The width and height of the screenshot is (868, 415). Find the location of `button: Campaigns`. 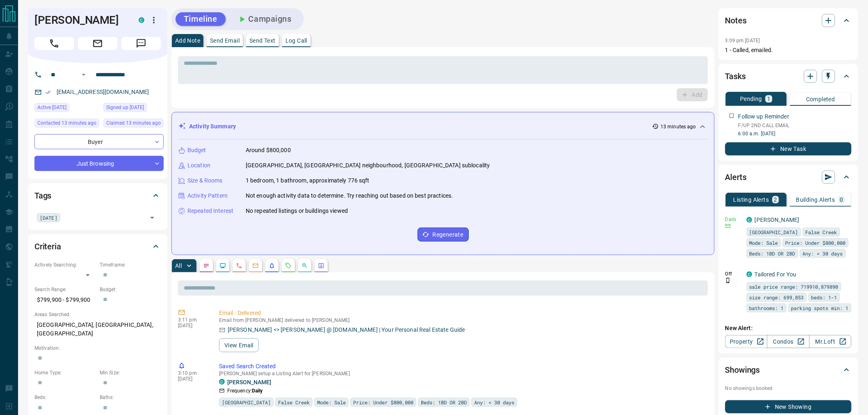

button: Campaigns is located at coordinates (264, 19).